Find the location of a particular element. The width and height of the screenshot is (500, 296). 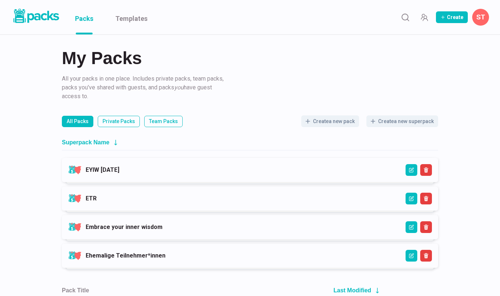

button: Createa new pack is located at coordinates (330, 121).